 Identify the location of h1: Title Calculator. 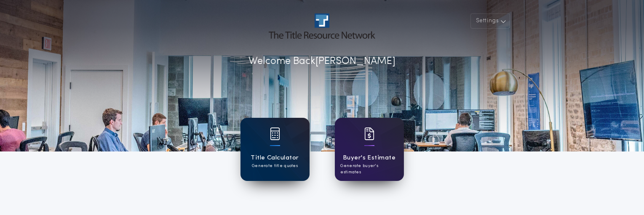
(274, 158).